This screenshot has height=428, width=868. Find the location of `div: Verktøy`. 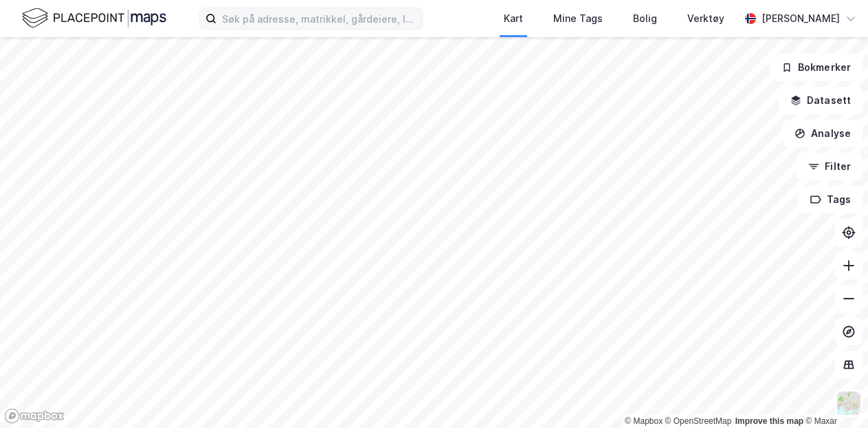

div: Verktøy is located at coordinates (706, 18).